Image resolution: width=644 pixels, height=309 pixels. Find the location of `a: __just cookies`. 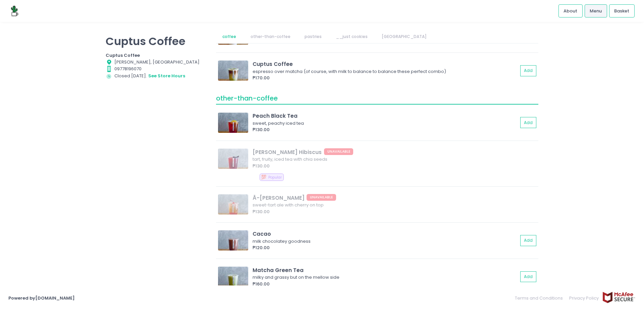

a: __just cookies is located at coordinates (352, 37).